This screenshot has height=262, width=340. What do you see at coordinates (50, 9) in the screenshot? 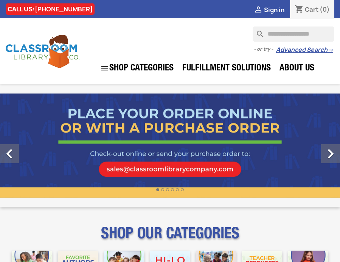
I see `div: CALL US:` at bounding box center [50, 9].